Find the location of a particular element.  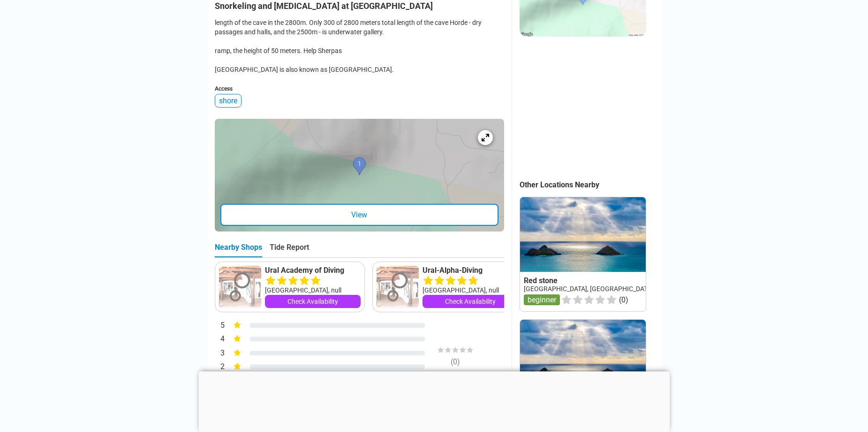

div: 5 is located at coordinates (220, 326).